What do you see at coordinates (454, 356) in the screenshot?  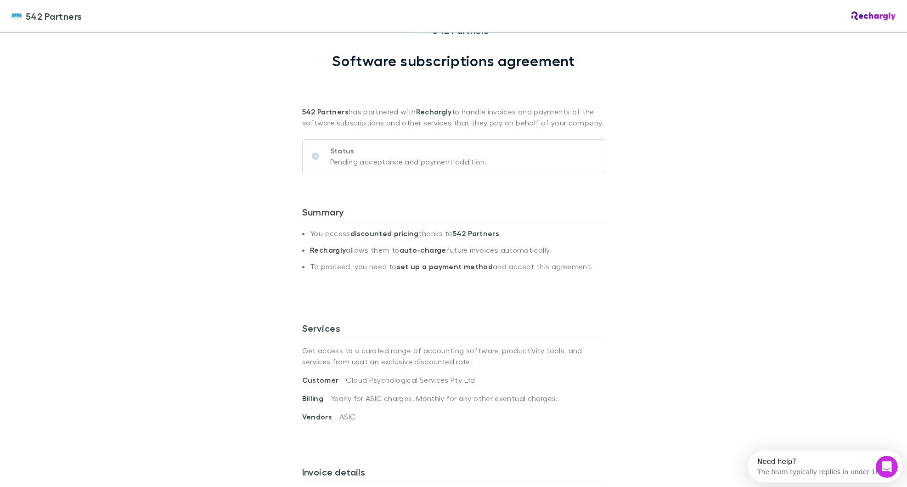 I see `p: Get access to a curated range of accounting software, productivity tools, and services from us at...` at bounding box center [454, 356].